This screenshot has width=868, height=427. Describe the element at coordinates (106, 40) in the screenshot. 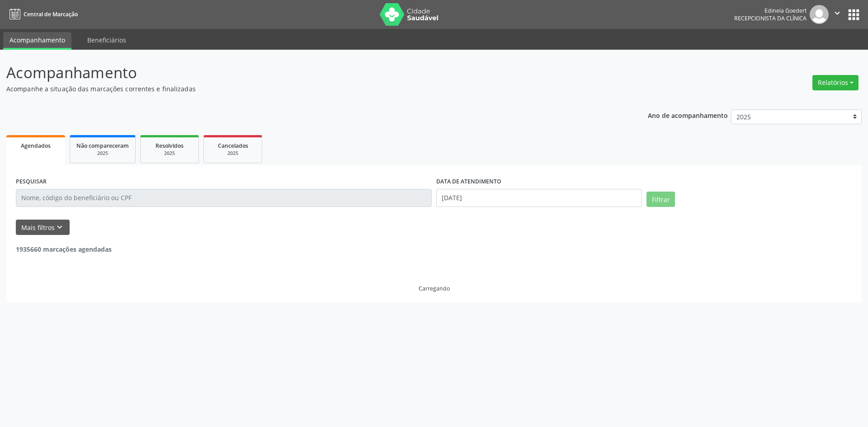

I see `a: Beneficiários` at that location.